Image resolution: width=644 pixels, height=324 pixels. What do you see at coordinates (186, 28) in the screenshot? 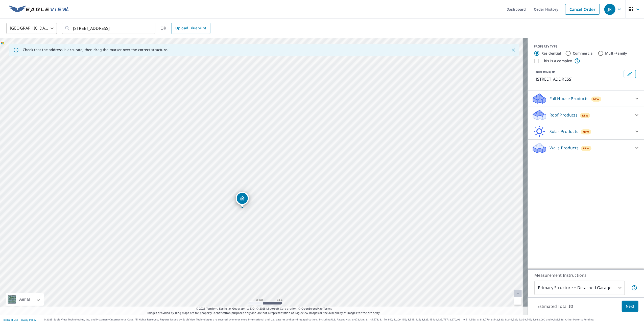
I see `div: OR` at bounding box center [186, 28].